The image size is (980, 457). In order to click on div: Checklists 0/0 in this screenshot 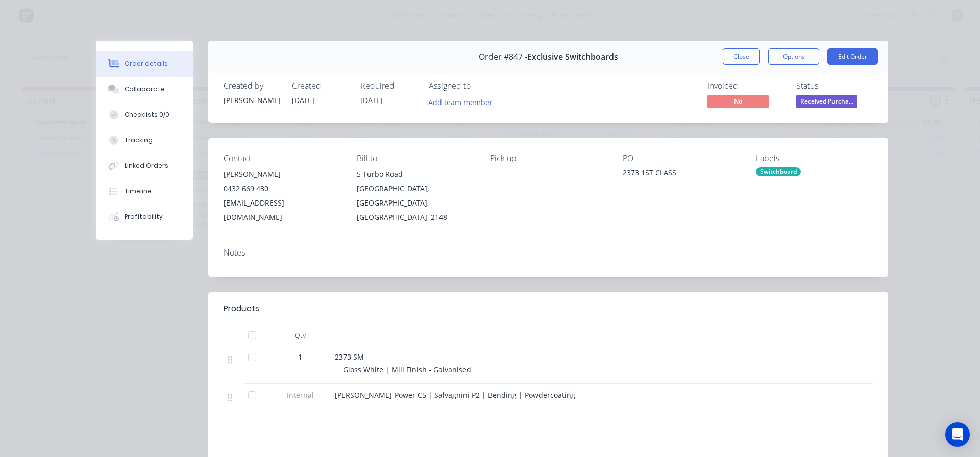, I will do `click(147, 115)`.